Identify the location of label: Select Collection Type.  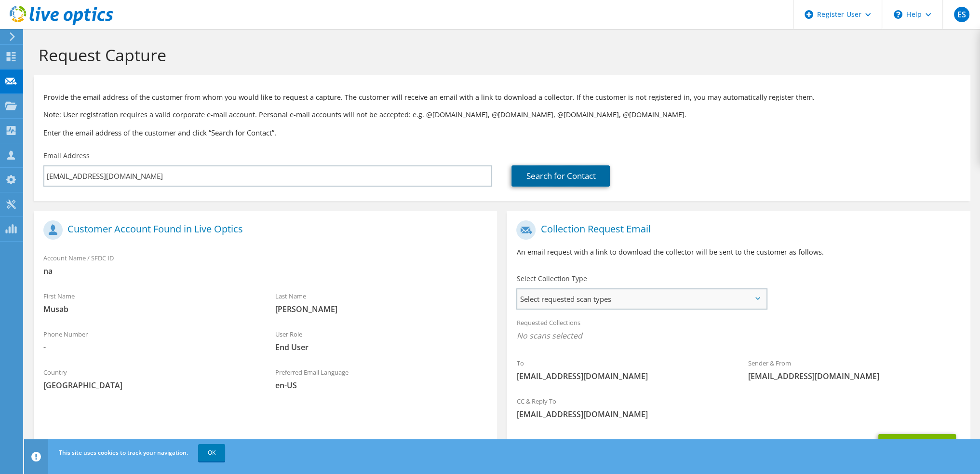
(552, 278).